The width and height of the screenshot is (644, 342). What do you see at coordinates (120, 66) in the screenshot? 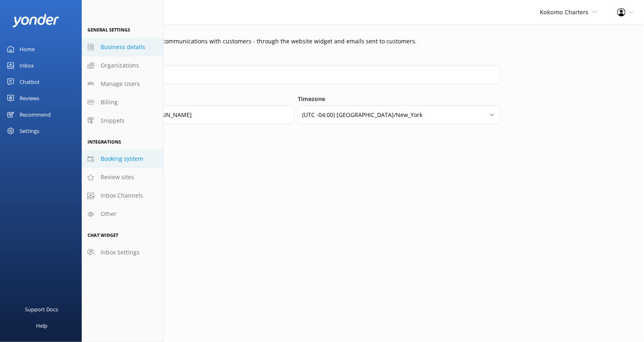
I see `span: Organizations` at bounding box center [120, 66].